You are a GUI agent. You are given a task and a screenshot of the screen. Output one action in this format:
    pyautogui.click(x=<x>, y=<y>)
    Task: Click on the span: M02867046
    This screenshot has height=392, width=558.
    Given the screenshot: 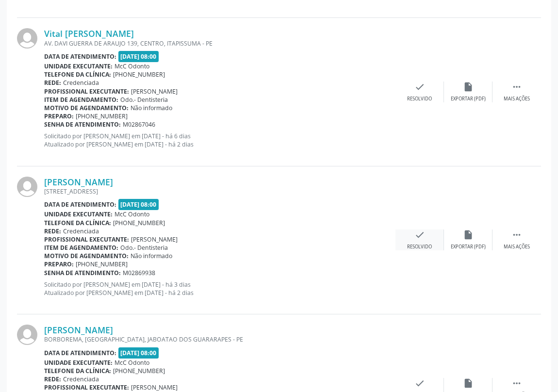 What is the action you would take?
    pyautogui.click(x=139, y=124)
    